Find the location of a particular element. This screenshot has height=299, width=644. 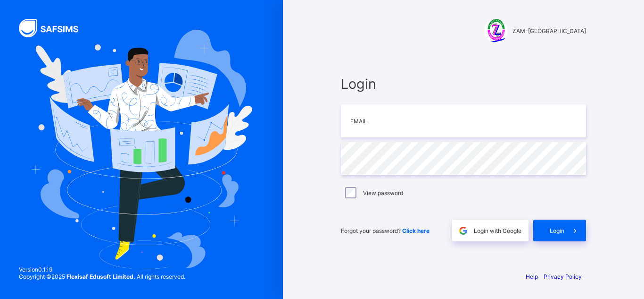

strong: Flexisaf Edusoft Limited. is located at coordinates (101, 276).